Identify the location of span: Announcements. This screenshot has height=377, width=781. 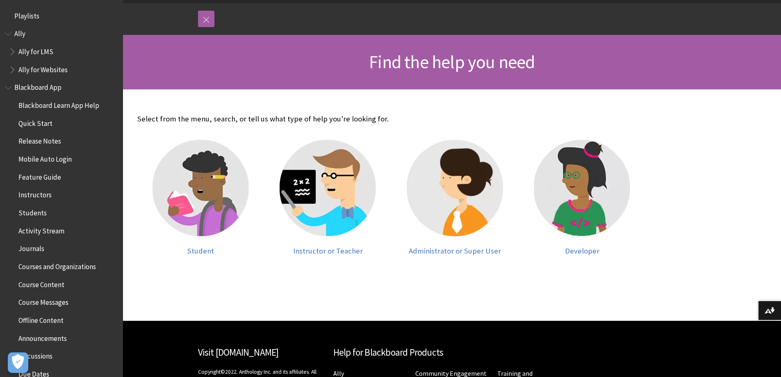
(43, 336).